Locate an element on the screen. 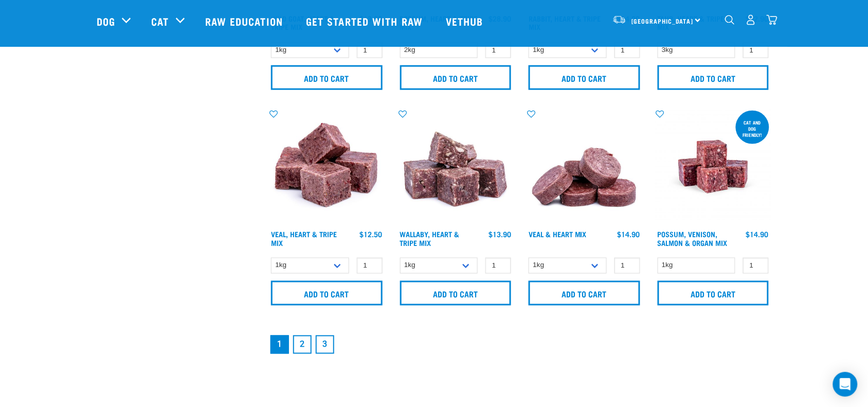 Image resolution: width=868 pixels, height=407 pixels. nav: pagination is located at coordinates (520, 344).